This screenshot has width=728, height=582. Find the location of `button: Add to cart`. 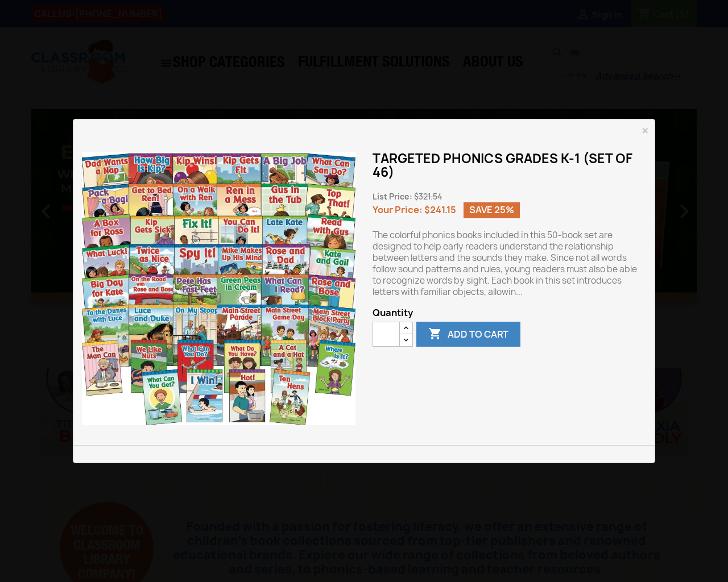

button: Add to cart is located at coordinates (468, 334).